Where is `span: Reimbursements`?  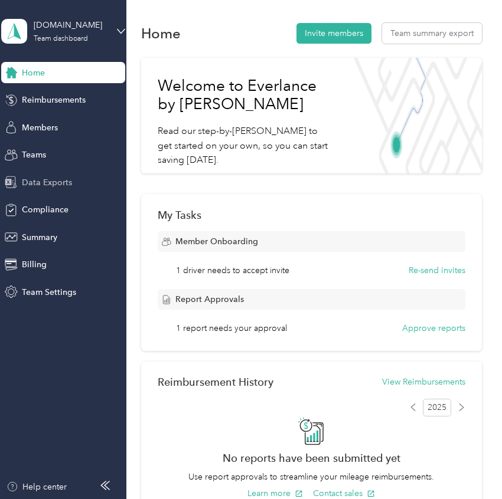 span: Reimbursements is located at coordinates (54, 100).